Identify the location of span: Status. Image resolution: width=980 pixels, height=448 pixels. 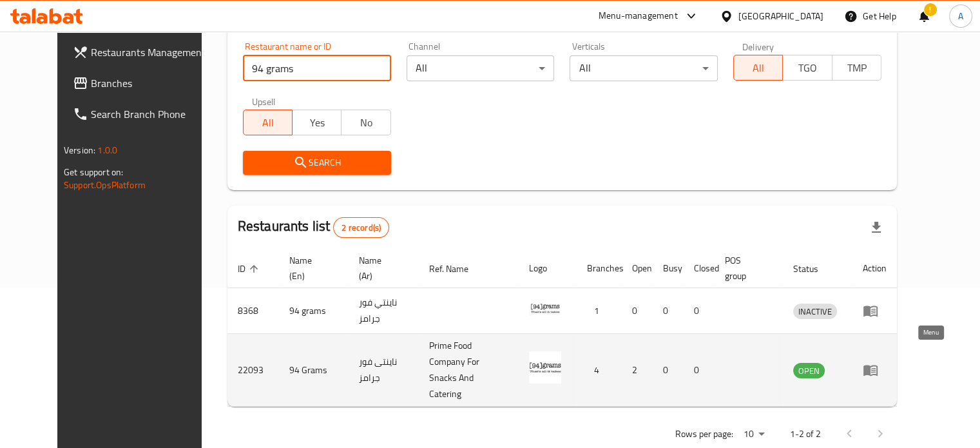
(814, 269).